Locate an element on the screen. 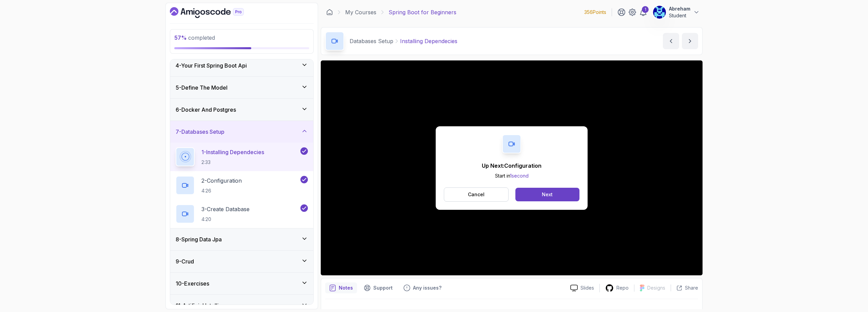  h3: 11 - Artificial Intelligence is located at coordinates (205, 306).